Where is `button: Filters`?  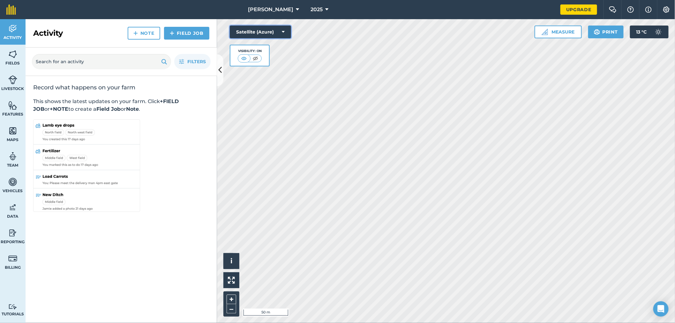 button: Filters is located at coordinates (192, 62).